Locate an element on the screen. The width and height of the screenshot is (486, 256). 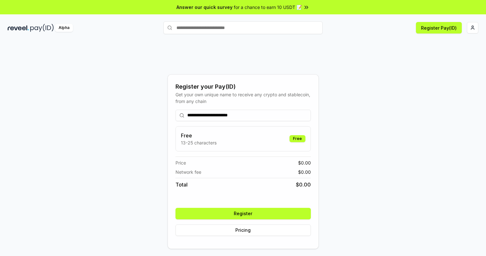
img: reveel_dark is located at coordinates (18, 28).